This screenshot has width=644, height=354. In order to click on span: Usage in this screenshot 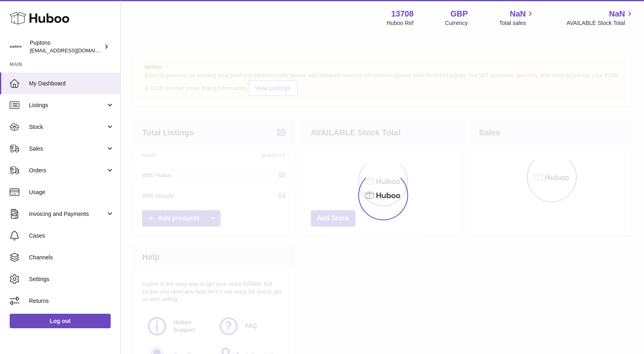, I will do `click(72, 192)`.